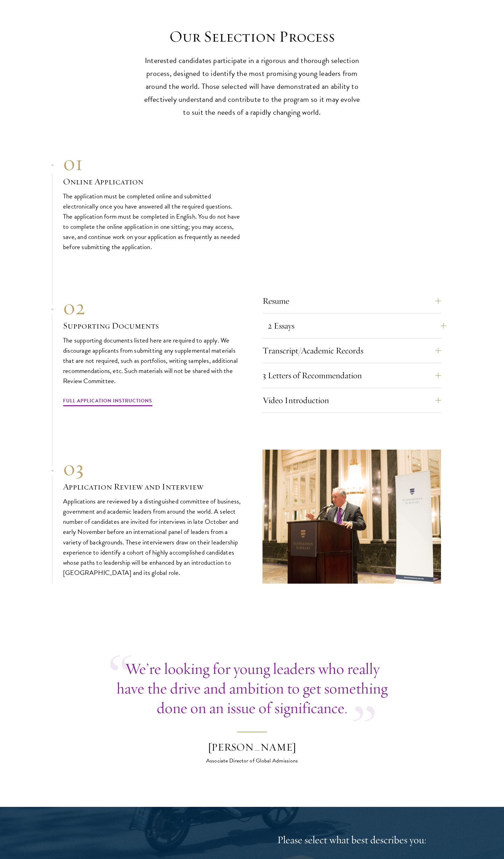 The image size is (504, 859). I want to click on p: Applications are reviewed by a distinguished committee of business, government and academic leade..., so click(152, 537).